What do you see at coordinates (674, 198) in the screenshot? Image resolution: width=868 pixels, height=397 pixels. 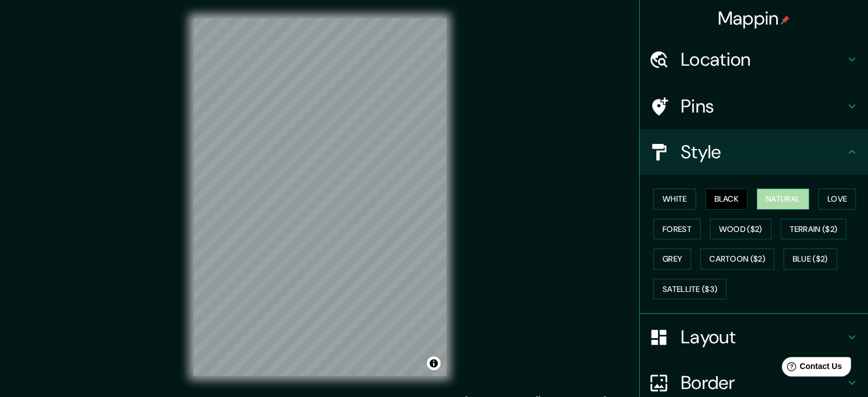 I see `button: White` at bounding box center [674, 198].